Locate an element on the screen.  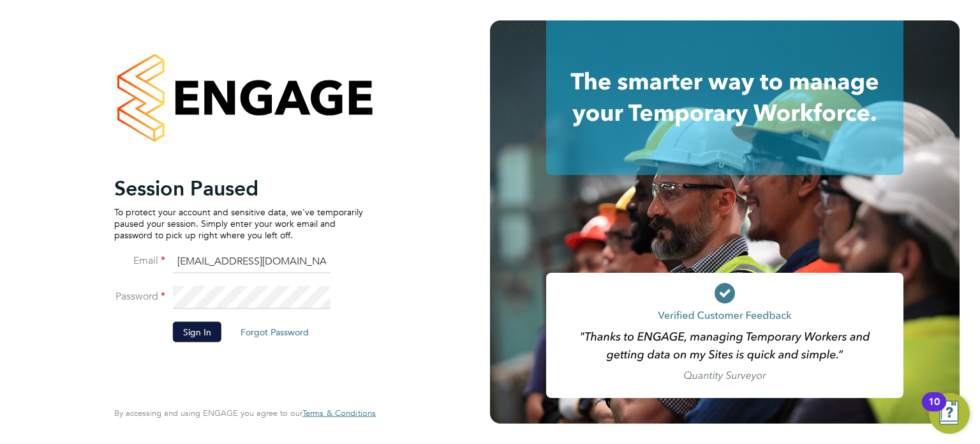
a: Terms & Conditions is located at coordinates (339, 413).